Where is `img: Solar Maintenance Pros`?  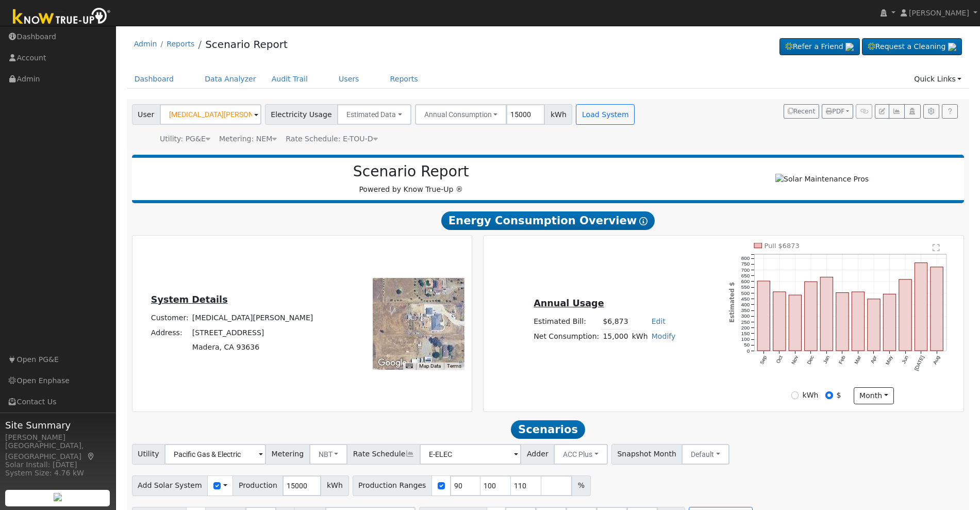 img: Solar Maintenance Pros is located at coordinates (822, 179).